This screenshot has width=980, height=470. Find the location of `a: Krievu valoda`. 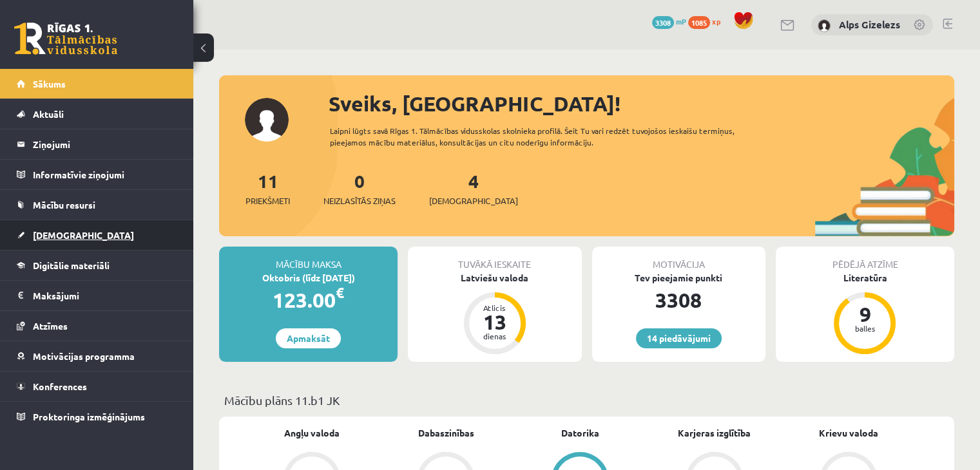

a: Krievu valoda is located at coordinates (848, 433).